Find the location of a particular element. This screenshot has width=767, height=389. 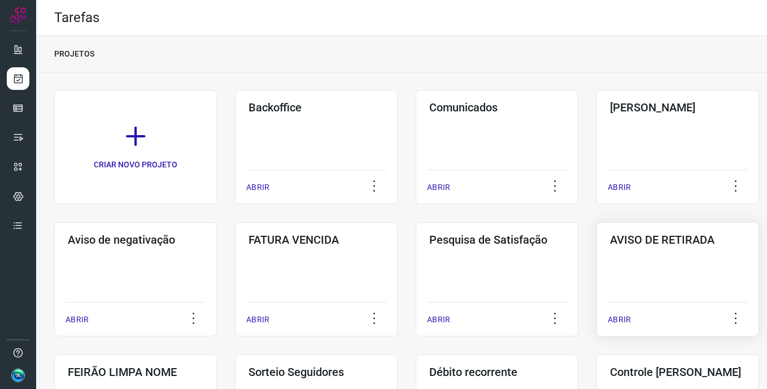

h3: Débito recorrente is located at coordinates (497, 372).